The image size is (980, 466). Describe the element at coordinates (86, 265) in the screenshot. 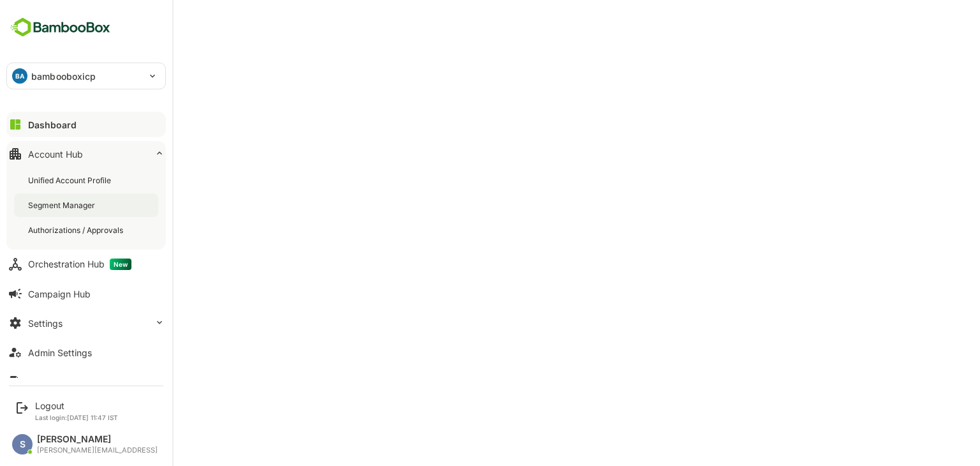

I see `button: Orchestration HubNew` at that location.